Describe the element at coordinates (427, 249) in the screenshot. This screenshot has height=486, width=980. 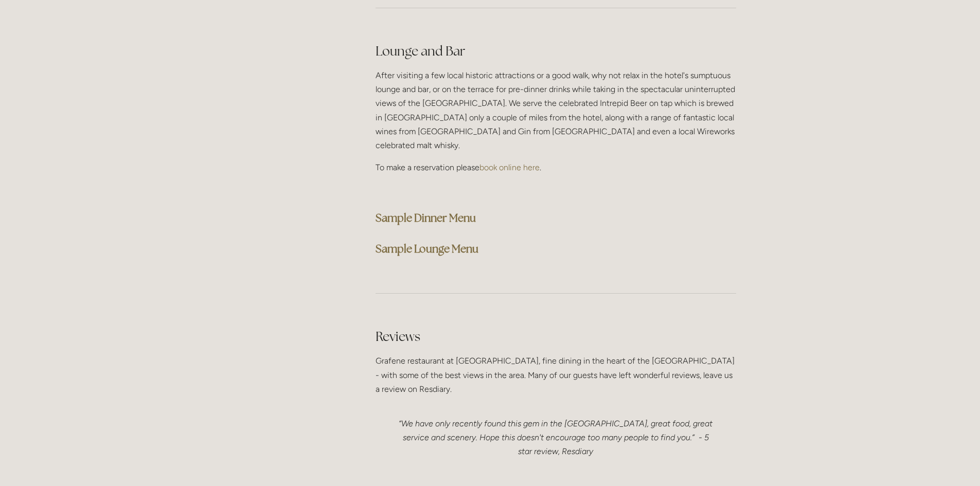
I see `a: Sample Lounge Menu` at that location.